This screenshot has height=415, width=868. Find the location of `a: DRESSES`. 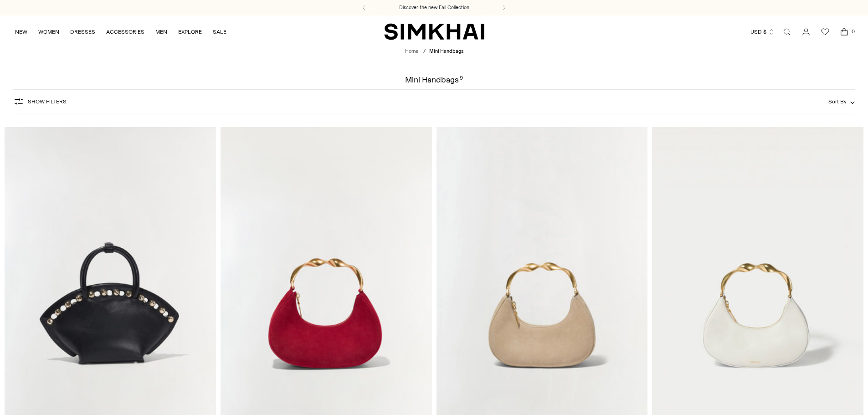

a: DRESSES is located at coordinates (82, 32).